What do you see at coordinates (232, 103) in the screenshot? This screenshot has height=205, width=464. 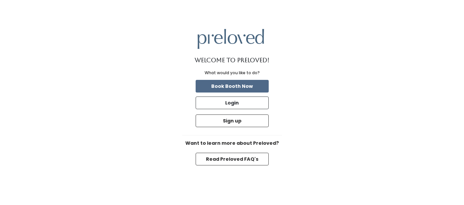 I see `button: Login` at bounding box center [232, 103].